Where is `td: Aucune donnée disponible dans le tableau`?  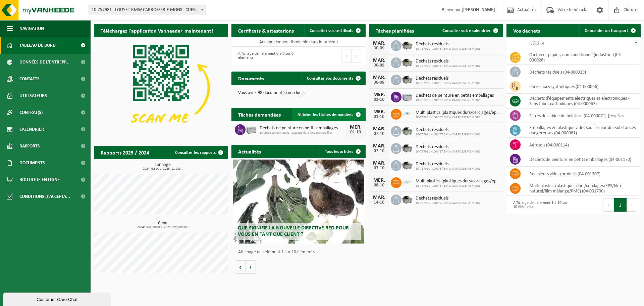
td: Aucune donnée disponible dans le tableau is located at coordinates (299, 42).